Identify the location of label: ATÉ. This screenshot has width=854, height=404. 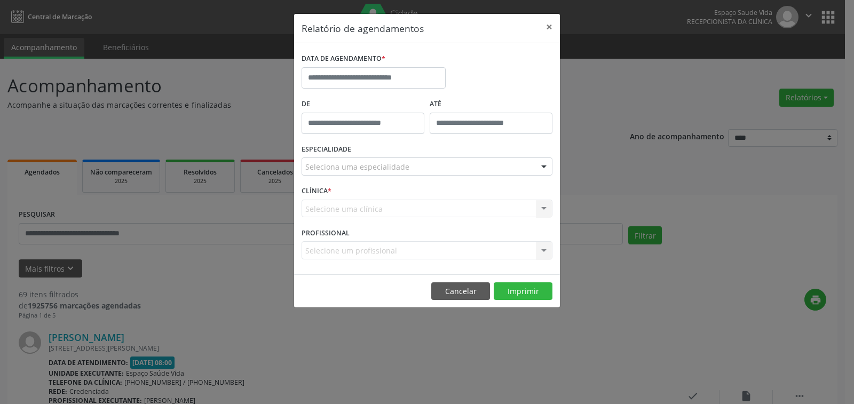
(491, 104).